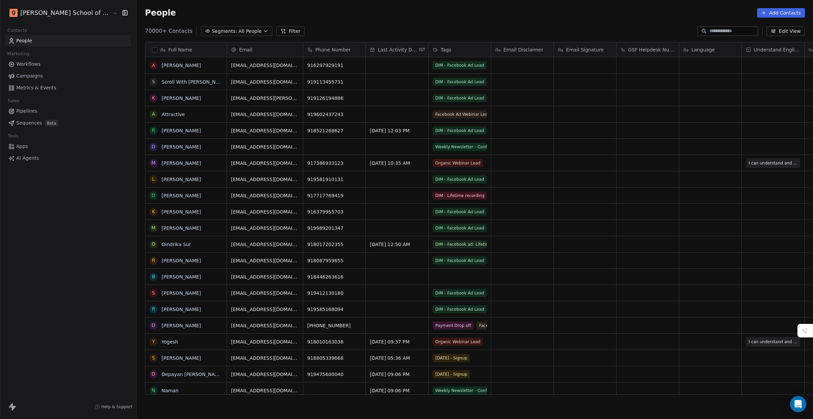  What do you see at coordinates (290, 31) in the screenshot?
I see `button: Filter` at bounding box center [290, 31].